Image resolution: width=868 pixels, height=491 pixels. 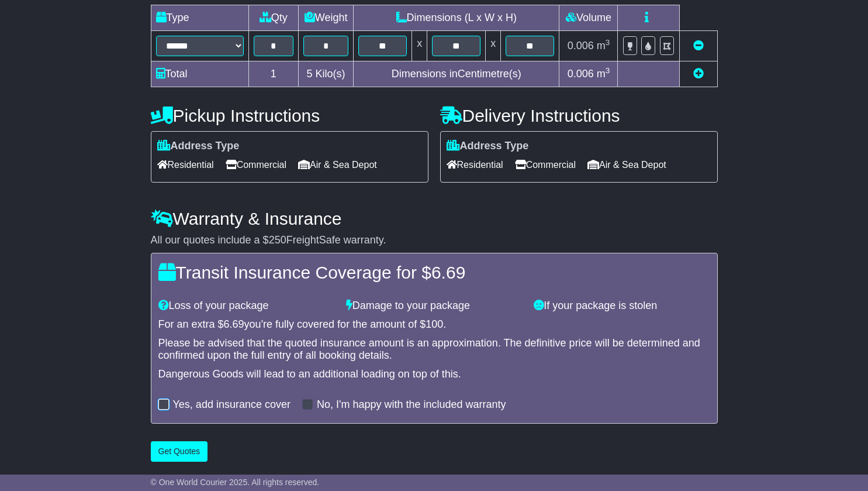 I want to click on div: For an extra $ you're fully covered for the amount of $ ., so click(x=434, y=324).